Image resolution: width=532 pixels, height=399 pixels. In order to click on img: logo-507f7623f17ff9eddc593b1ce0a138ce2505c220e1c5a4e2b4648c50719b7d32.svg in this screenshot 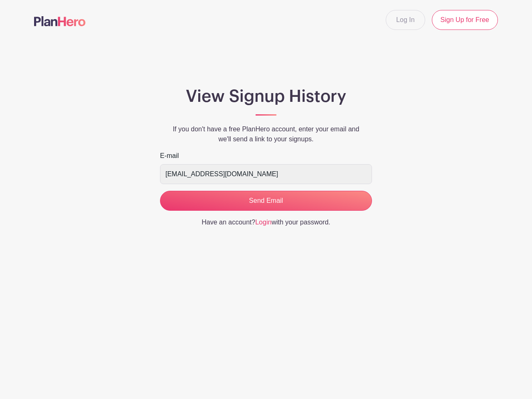, I will do `click(60, 21)`.